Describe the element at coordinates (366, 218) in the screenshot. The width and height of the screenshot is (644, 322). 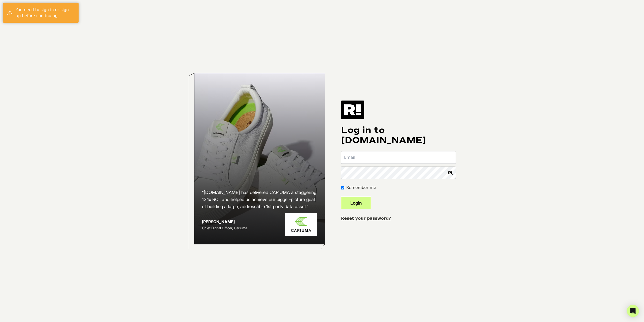
I see `a: Reset your password?` at that location.